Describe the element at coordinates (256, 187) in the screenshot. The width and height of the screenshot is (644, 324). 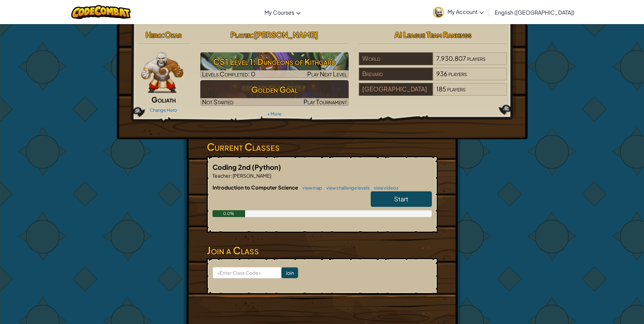
I see `span: Introduction to Computer Science` at that location.